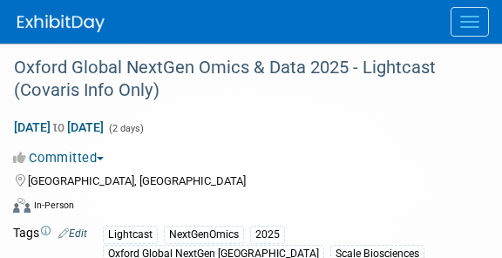 Image resolution: width=502 pixels, height=258 pixels. What do you see at coordinates (126, 128) in the screenshot?
I see `span: (2 days)` at bounding box center [126, 128].